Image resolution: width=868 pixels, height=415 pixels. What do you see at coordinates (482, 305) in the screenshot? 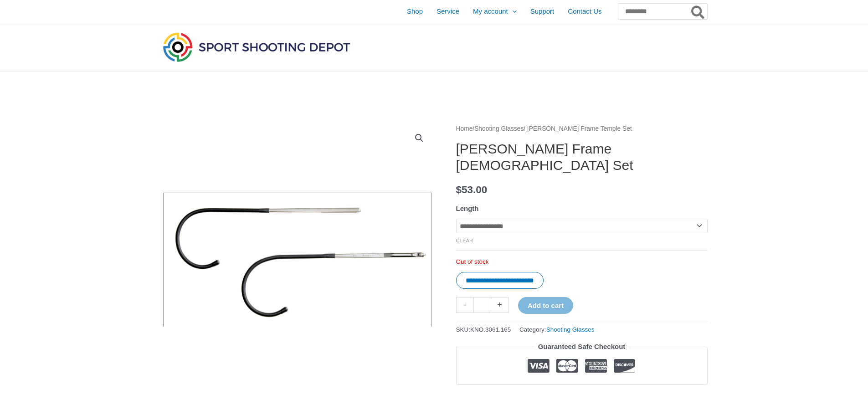
I see `input: Product quantity` at bounding box center [482, 305].